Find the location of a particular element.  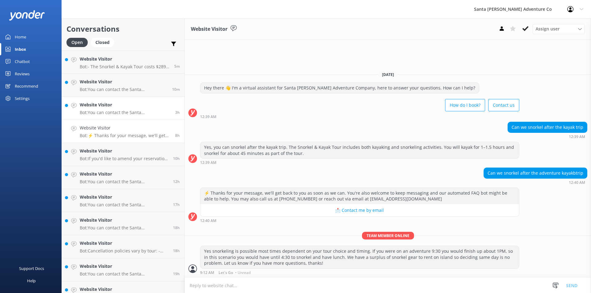

a: Website VisitorBot:If you'd like to amend your reservation, please contact the Santa [PERSON_NAME... is located at coordinates (123, 154).